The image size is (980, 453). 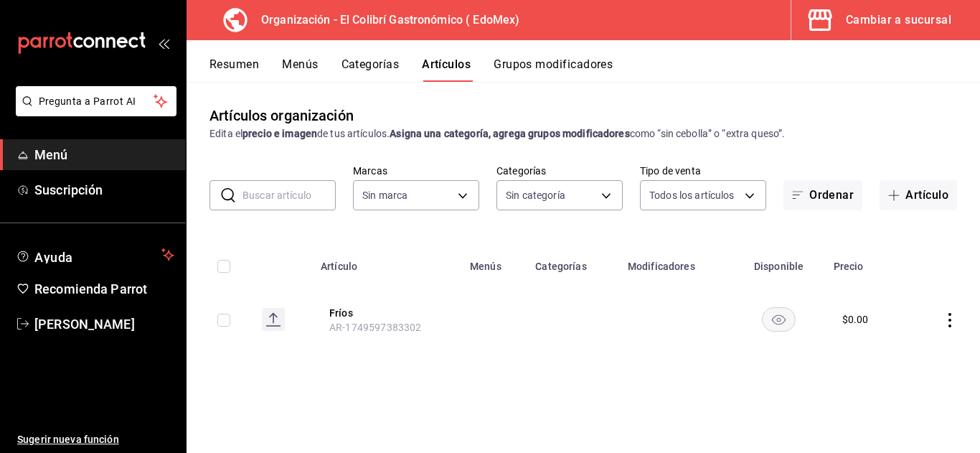 What do you see at coordinates (387, 262) in the screenshot?
I see `th: Artículo` at bounding box center [387, 262].